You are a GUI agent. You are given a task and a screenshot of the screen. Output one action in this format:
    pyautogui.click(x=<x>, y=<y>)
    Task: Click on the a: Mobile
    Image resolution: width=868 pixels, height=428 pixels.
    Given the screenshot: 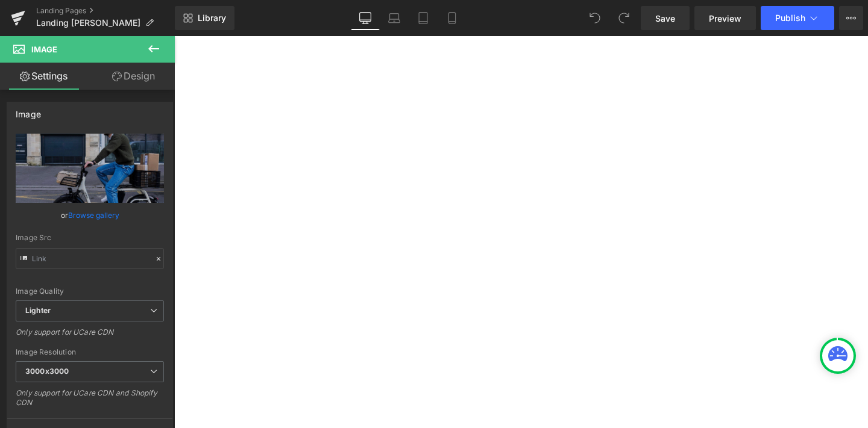 What is the action you would take?
    pyautogui.click(x=452, y=18)
    